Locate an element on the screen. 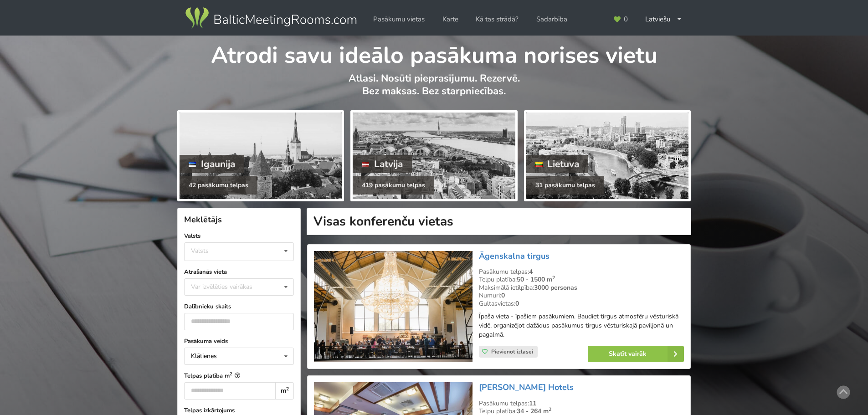  a: Igaunija 42 pasākumu telpas is located at coordinates (260, 156).